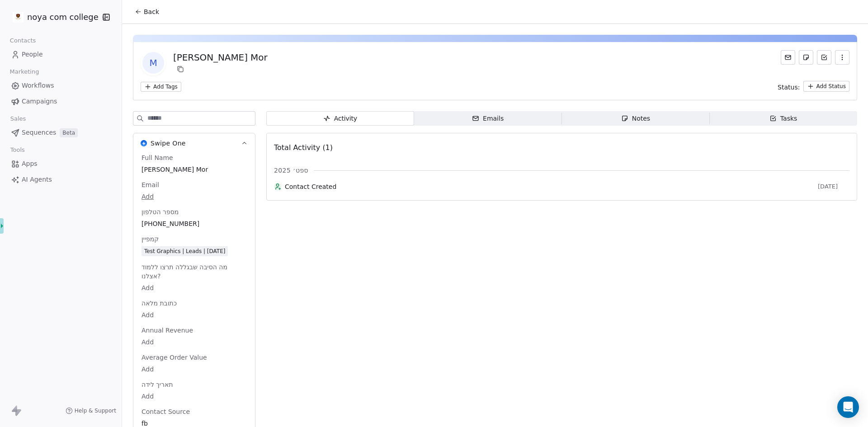  Describe the element at coordinates (147, 12) in the screenshot. I see `button: Back` at that location.